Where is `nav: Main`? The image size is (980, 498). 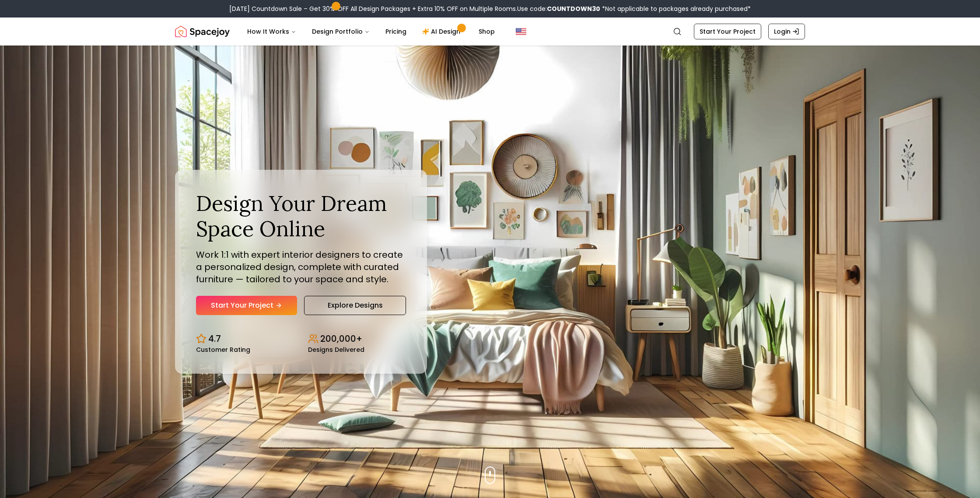
nav: Main is located at coordinates (371, 32).